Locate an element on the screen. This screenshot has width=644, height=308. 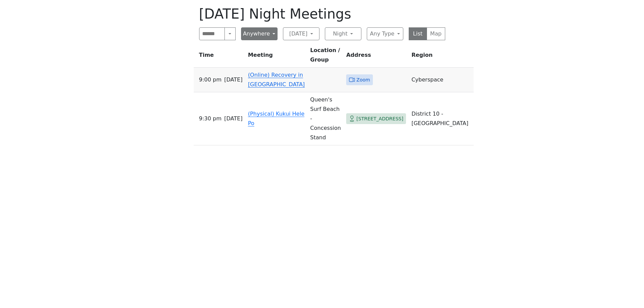
th: Location / Group is located at coordinates (325, 56).